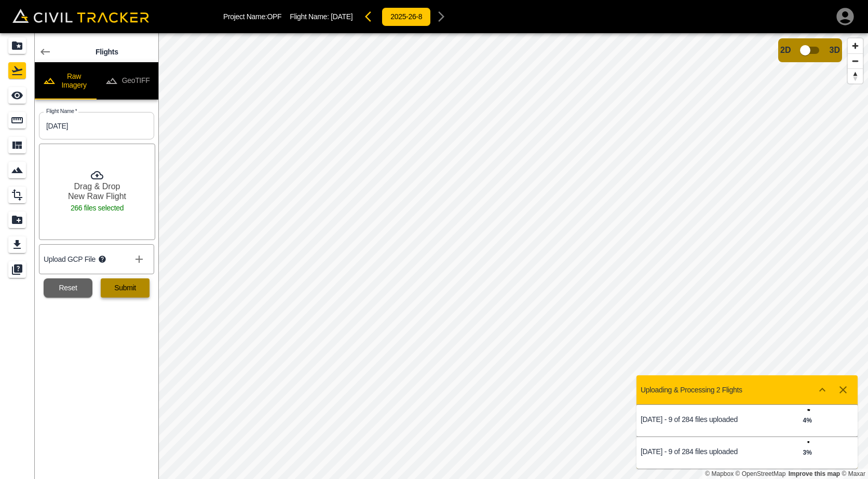  I want to click on button: Zoom out, so click(855, 61).